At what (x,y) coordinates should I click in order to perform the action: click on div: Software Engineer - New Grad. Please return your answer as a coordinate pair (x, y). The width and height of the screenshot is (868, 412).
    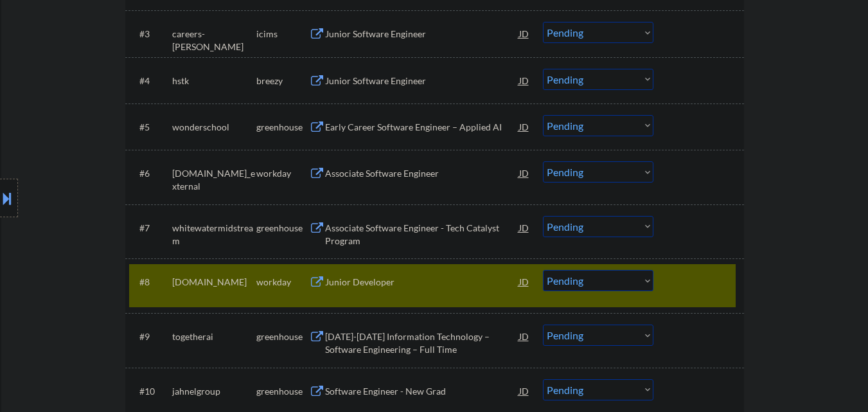
    Looking at the image, I should click on (422, 392).